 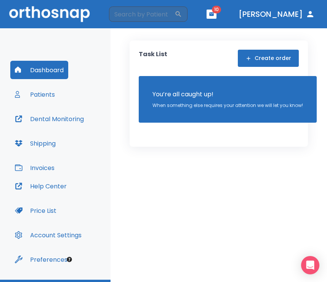 What do you see at coordinates (142, 14) in the screenshot?
I see `input: Search by Patient Name or Case #` at bounding box center [142, 14].